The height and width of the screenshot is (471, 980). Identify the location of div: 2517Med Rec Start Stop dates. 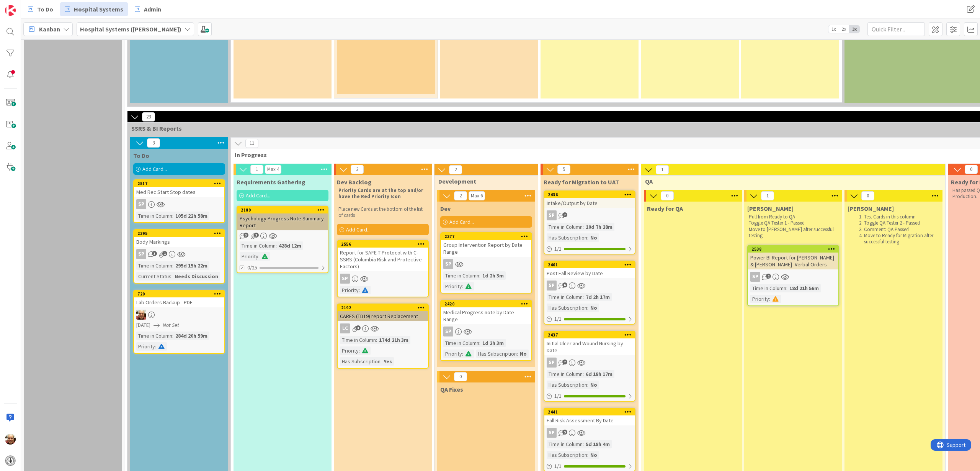
(179, 188).